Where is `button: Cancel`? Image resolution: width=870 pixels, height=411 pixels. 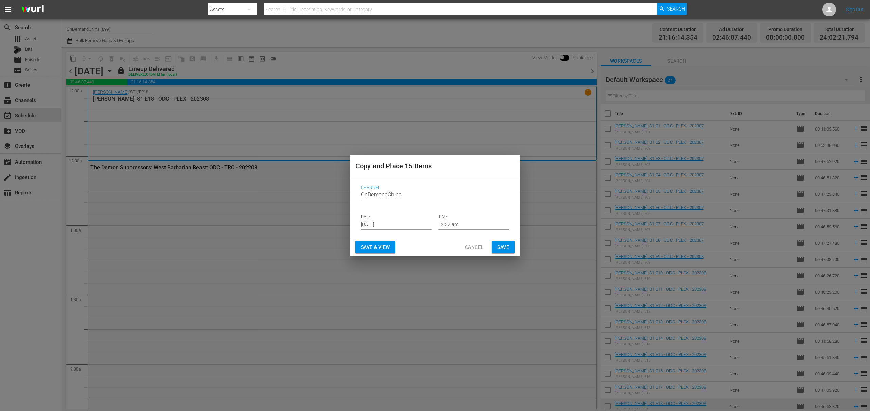 button: Cancel is located at coordinates (474, 247).